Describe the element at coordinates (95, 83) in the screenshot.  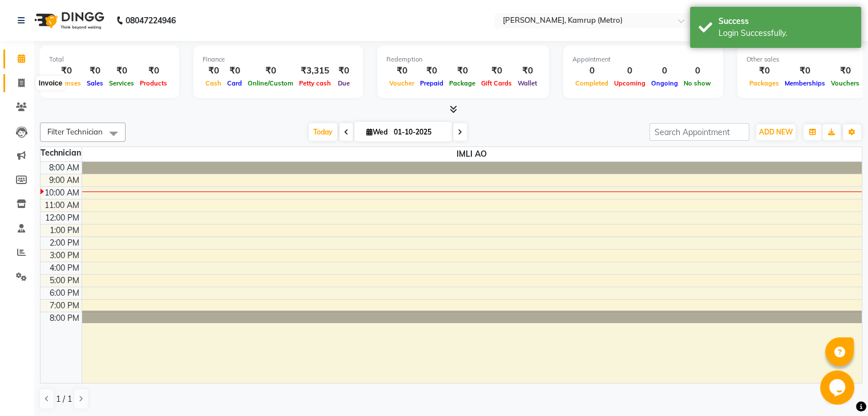
I see `span: Sales` at that location.